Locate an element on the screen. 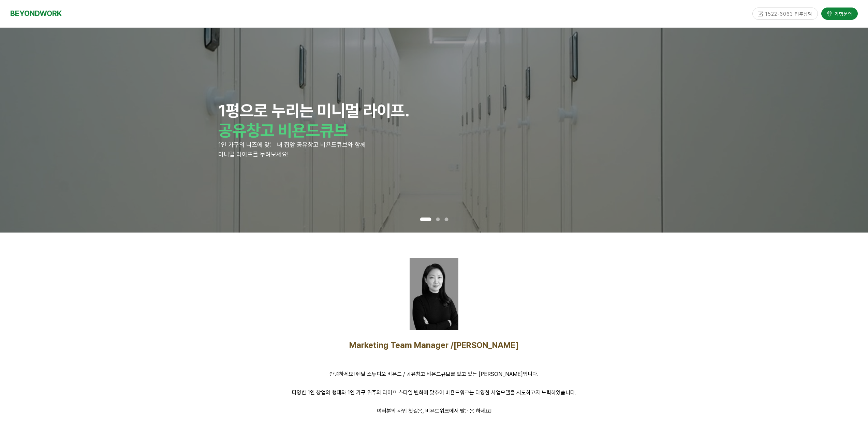 Image resolution: width=868 pixels, height=434 pixels. span: 1인 가구의 니즈에 맞는 내 집앞 공유창고 비욘드큐브와 함께 is located at coordinates (292, 144).